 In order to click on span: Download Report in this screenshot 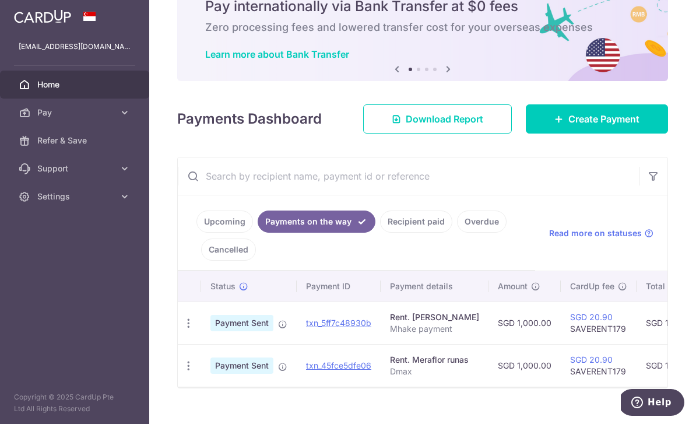, I will do `click(444, 119)`.